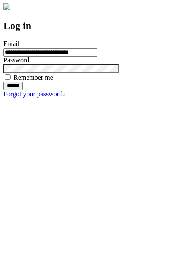 This screenshot has height=254, width=190. I want to click on img: logo-4e3dc11c47720685a147b03b5a06dd966a58ff35d612b21f08c02c0306f2b779.png, so click(7, 7).